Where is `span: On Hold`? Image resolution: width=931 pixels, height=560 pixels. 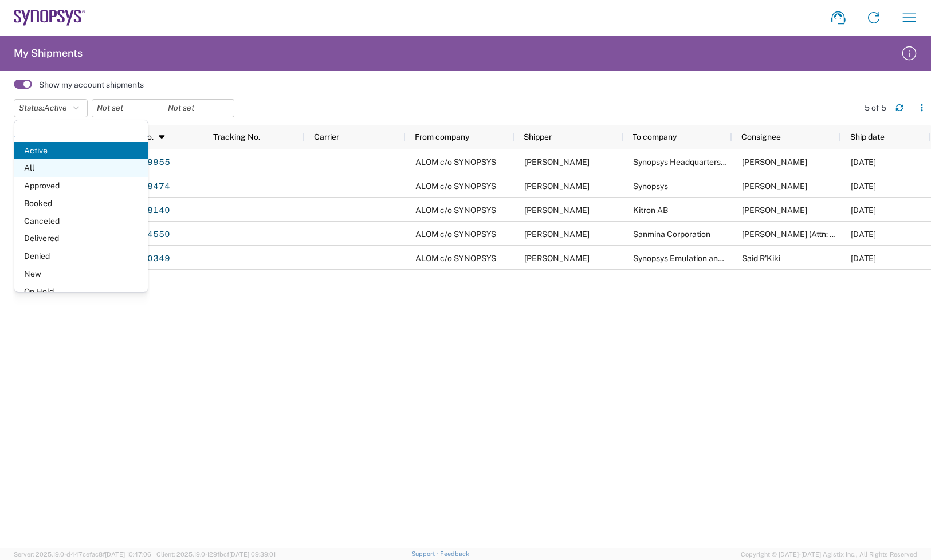 span: On Hold is located at coordinates (81, 292).